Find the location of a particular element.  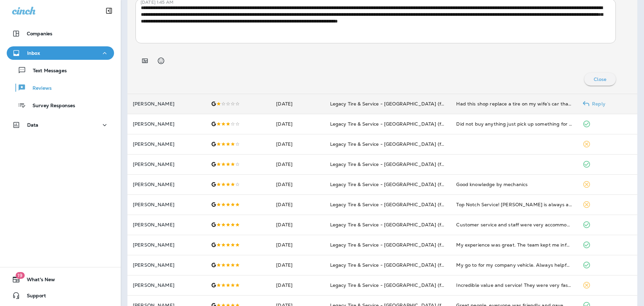

div: Customer service and staff were very accommodating and thorough. I will continue patronizing Lega... is located at coordinates (514, 225).